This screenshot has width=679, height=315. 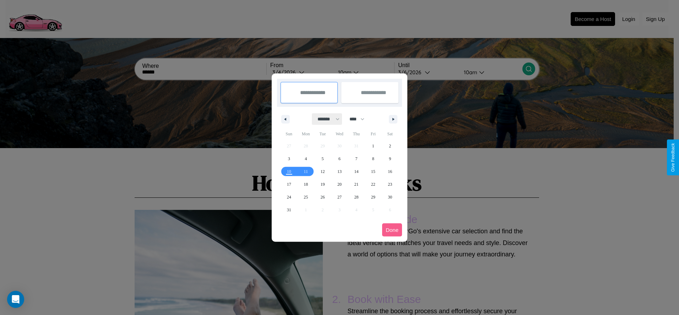 What do you see at coordinates (390, 172) in the screenshot?
I see `span: 16` at bounding box center [390, 172].